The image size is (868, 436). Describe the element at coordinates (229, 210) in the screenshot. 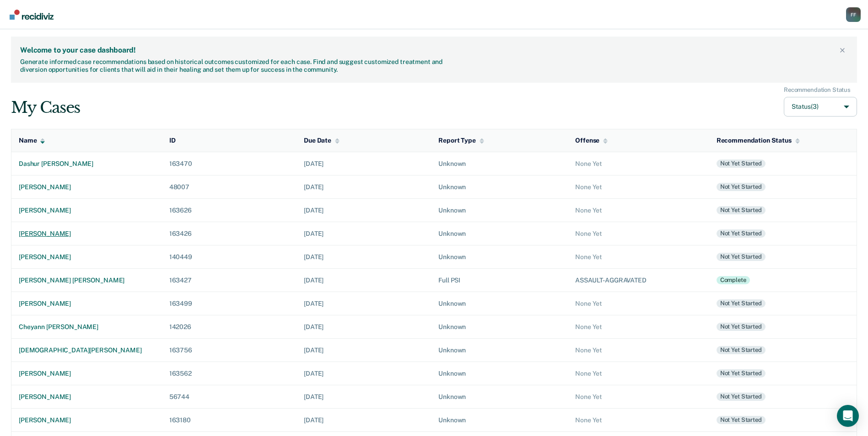

I see `td: 163626` at that location.